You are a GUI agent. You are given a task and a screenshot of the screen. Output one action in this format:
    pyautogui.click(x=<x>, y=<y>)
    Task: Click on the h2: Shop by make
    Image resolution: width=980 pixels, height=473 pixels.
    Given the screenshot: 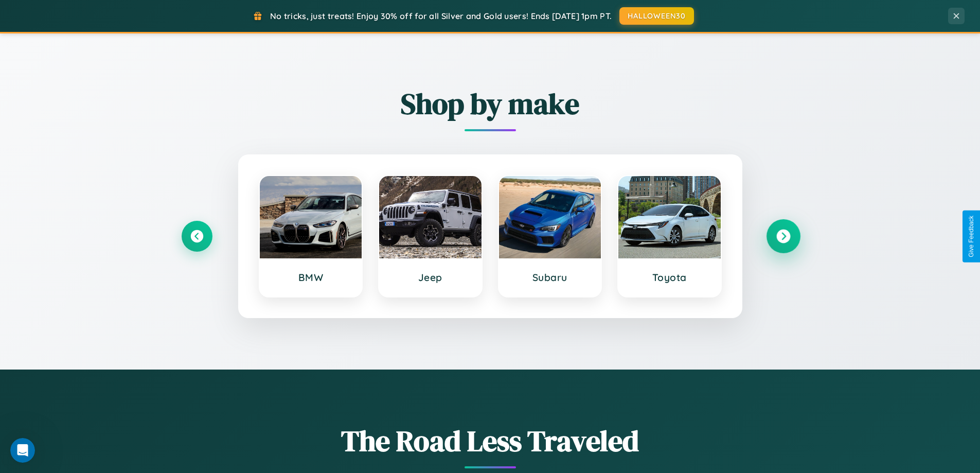 What is the action you would take?
    pyautogui.click(x=490, y=103)
    